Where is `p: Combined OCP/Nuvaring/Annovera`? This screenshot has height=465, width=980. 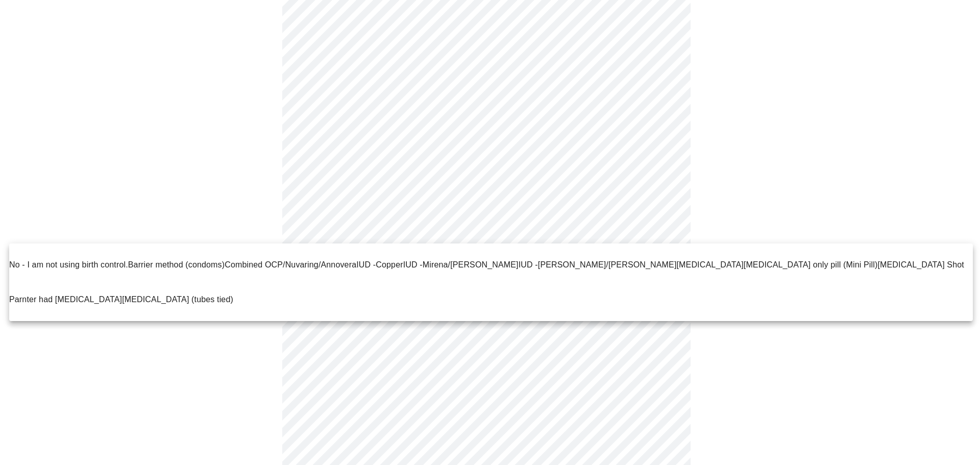 p: Combined OCP/Nuvaring/Annovera is located at coordinates (291, 265).